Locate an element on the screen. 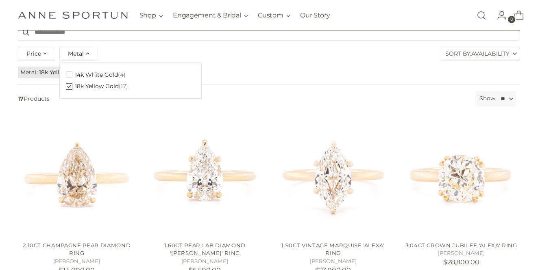 The width and height of the screenshot is (538, 270). button: 14k White Gold is located at coordinates (96, 75).